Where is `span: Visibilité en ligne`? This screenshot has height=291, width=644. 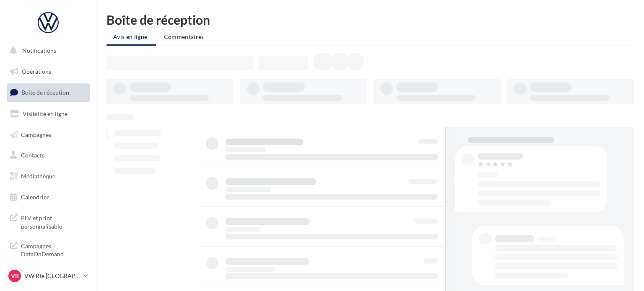
span: Visibilité en ligne is located at coordinates (45, 114).